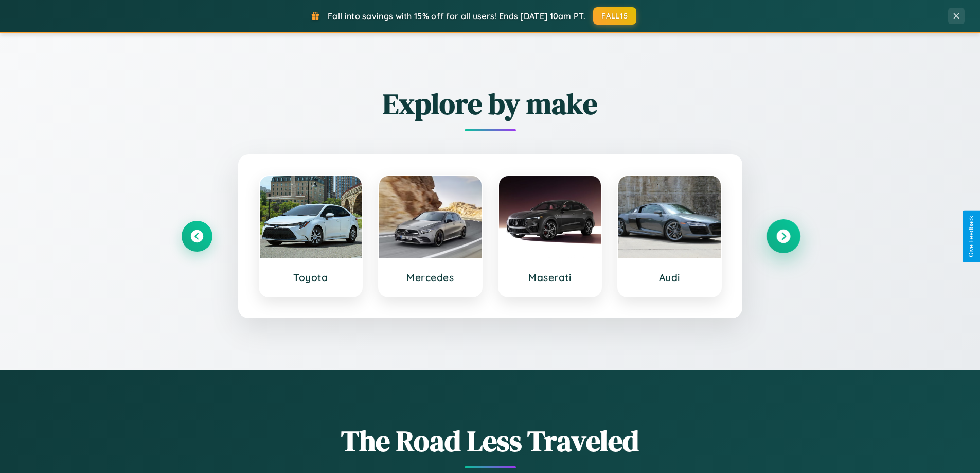 This screenshot has height=473, width=980. What do you see at coordinates (430, 277) in the screenshot?
I see `h3: Mercedes` at bounding box center [430, 277].